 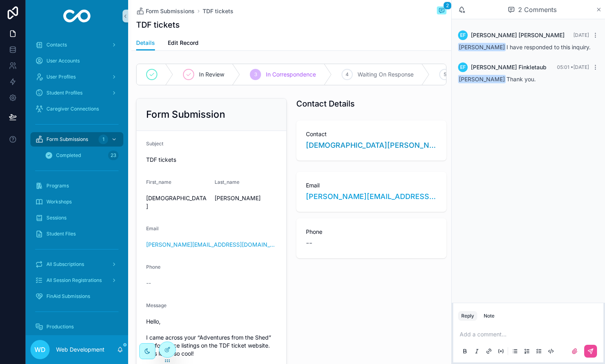 I want to click on a: Edit Record, so click(x=183, y=44).